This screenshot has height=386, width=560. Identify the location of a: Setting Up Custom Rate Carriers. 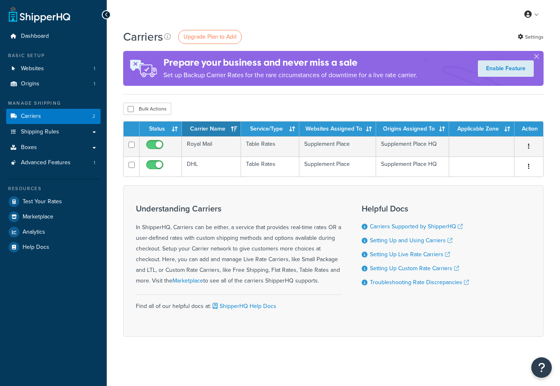
(414, 268).